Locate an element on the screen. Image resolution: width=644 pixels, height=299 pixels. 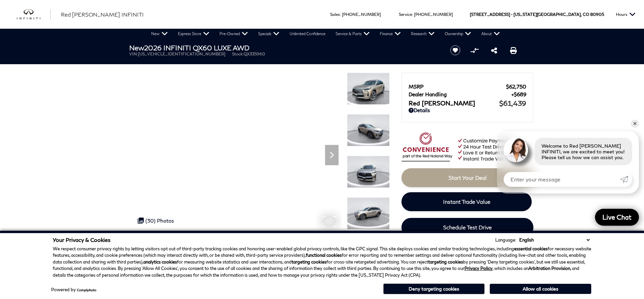
a: Research is located at coordinates (423, 34).